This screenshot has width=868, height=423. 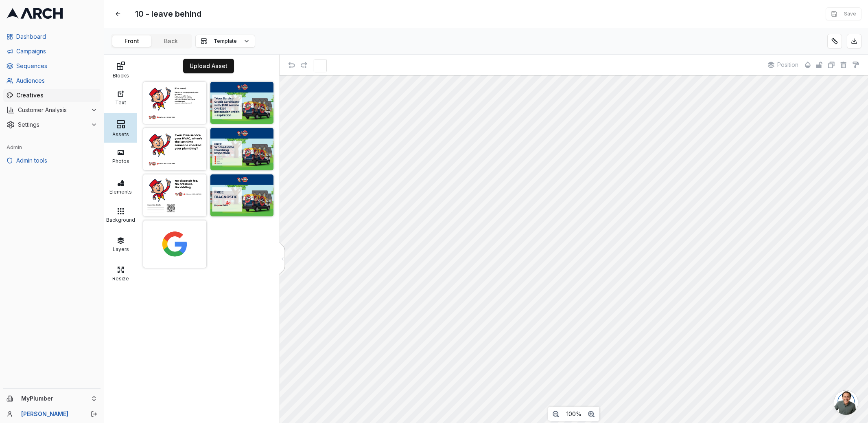 I want to click on button: 100%, so click(x=574, y=414).